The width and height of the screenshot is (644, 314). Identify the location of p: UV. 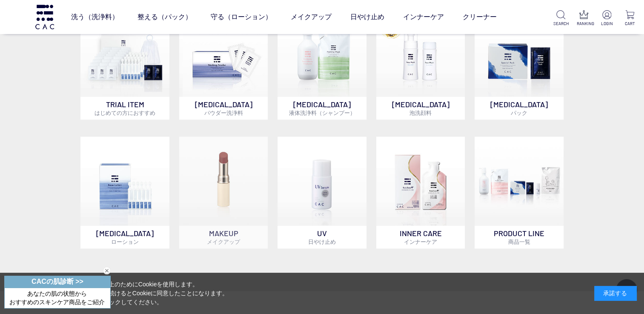
(322, 237).